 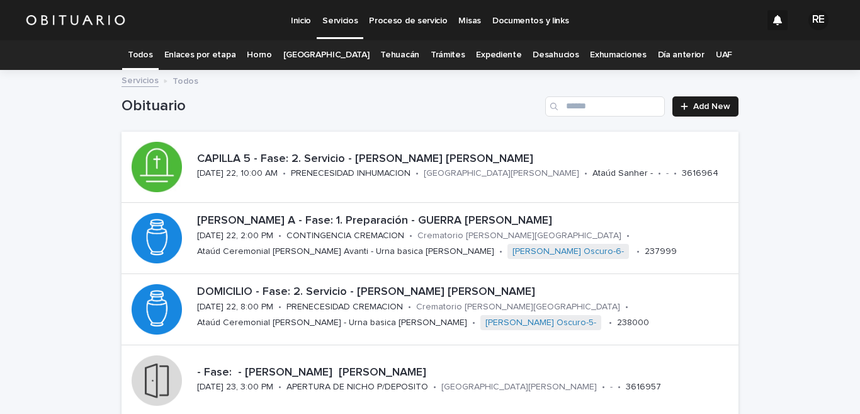 I want to click on a: UAF, so click(x=724, y=55).